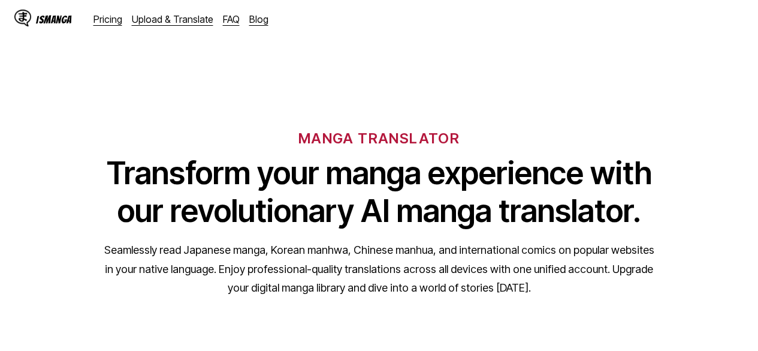 The width and height of the screenshot is (758, 351). What do you see at coordinates (108, 19) in the screenshot?
I see `a: Pricing` at bounding box center [108, 19].